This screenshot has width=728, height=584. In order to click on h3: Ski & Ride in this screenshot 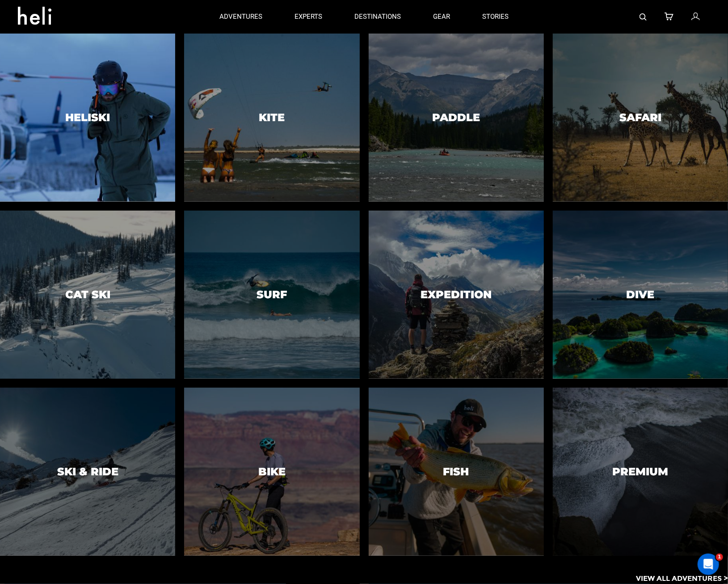, I will do `click(88, 472)`.